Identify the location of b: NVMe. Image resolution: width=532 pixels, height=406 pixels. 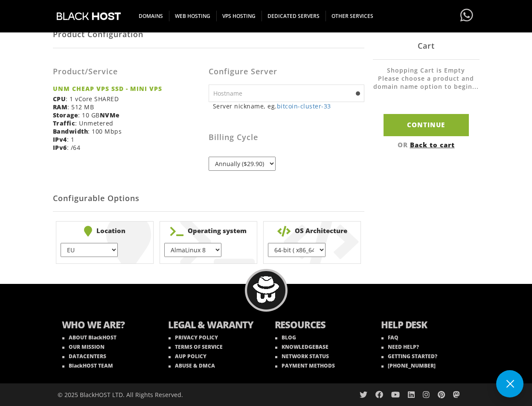
(110, 115).